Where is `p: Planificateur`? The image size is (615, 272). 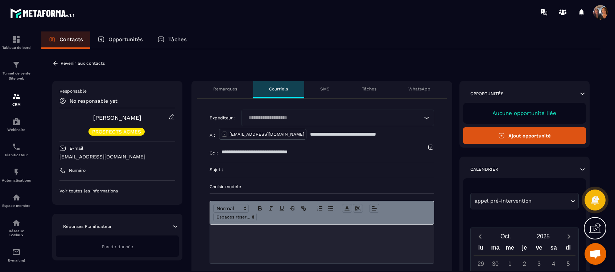 p: Planificateur is located at coordinates (16, 155).